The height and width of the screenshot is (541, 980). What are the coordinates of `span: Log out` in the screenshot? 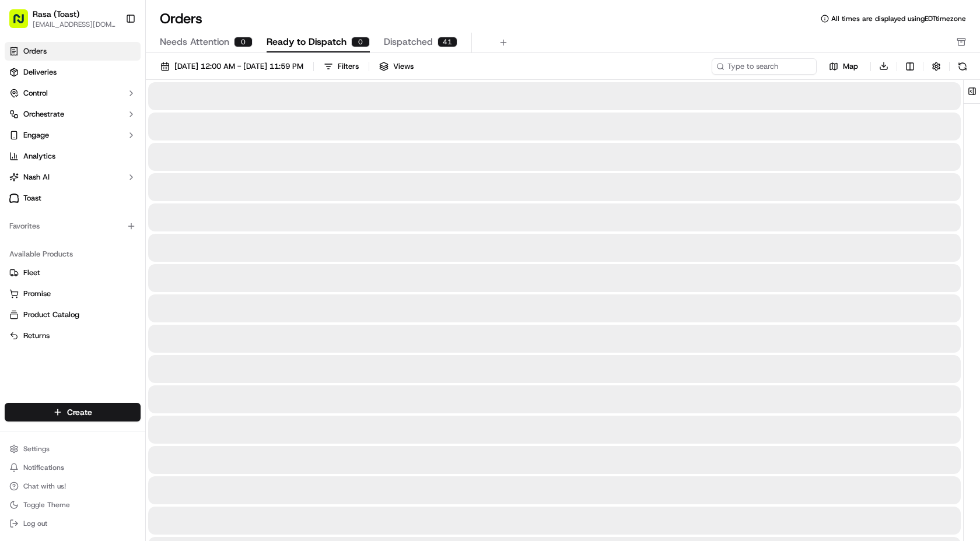 It's located at (35, 524).